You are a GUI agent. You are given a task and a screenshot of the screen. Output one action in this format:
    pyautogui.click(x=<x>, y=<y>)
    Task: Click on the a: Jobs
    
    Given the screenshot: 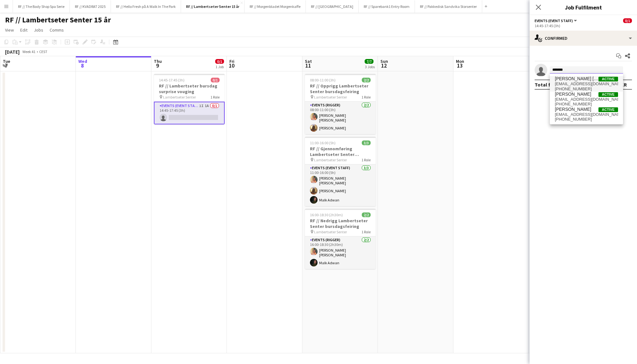 What is the action you would take?
    pyautogui.click(x=39, y=30)
    